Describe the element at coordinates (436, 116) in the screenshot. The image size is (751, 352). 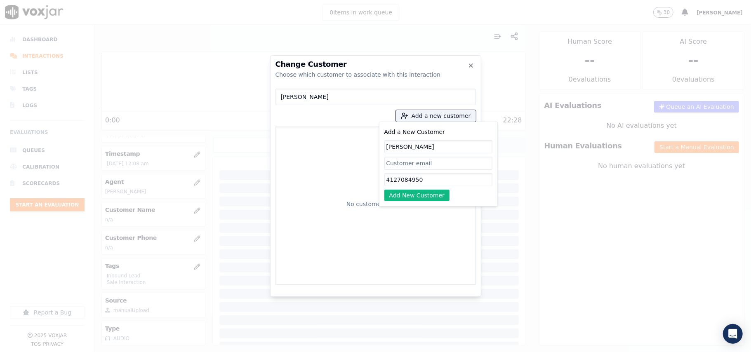
I see `button: Add a new customer` at that location.